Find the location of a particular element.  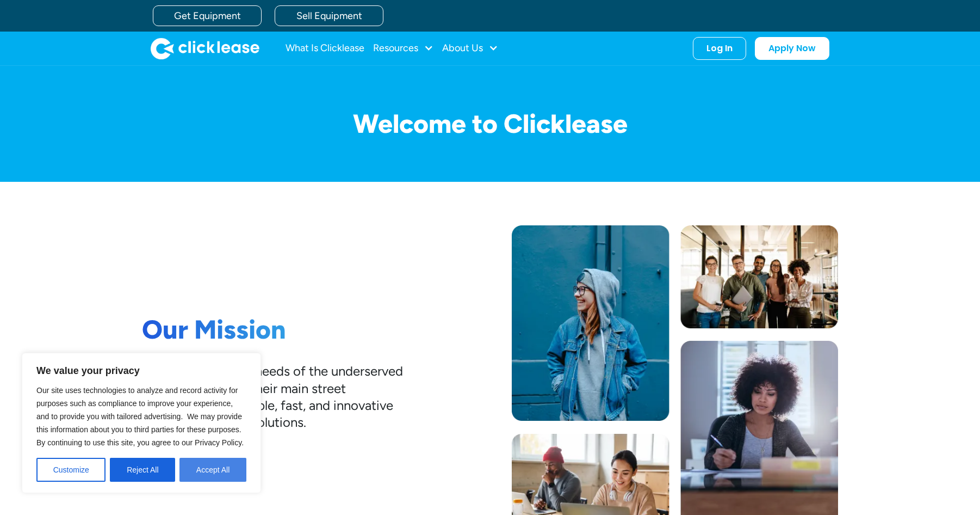

h1: Our Mission is located at coordinates (272, 329).